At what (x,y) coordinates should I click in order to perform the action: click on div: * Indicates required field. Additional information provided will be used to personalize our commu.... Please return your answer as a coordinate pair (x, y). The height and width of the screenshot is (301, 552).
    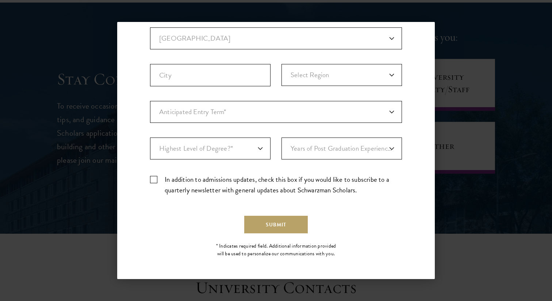
    Looking at the image, I should click on (276, 249).